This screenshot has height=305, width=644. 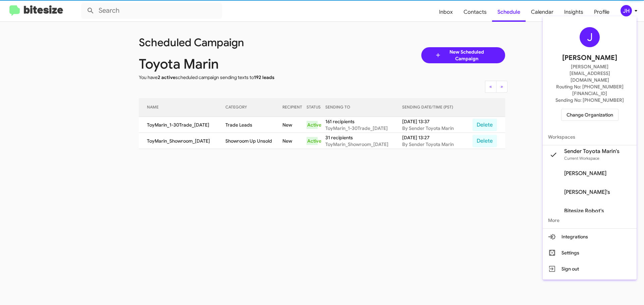 What do you see at coordinates (582, 158) in the screenshot?
I see `span: Current Workspace` at bounding box center [582, 158].